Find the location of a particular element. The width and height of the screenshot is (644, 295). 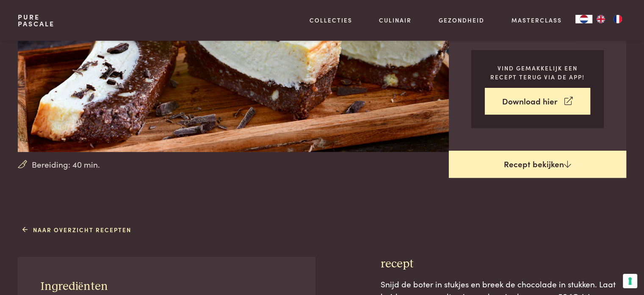

a: FR is located at coordinates (618, 19).